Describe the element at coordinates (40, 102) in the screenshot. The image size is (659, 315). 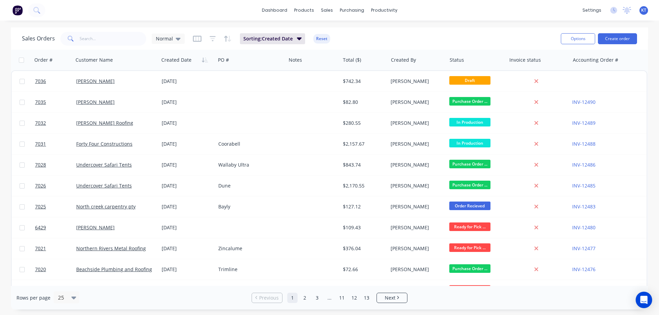
I see `span: 7035` at that location.